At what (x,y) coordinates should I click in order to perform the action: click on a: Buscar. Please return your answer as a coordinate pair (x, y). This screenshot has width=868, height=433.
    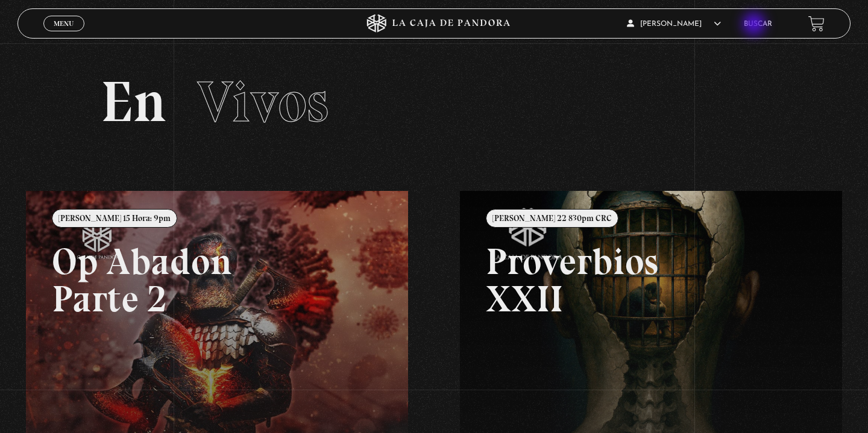
    Looking at the image, I should click on (758, 24).